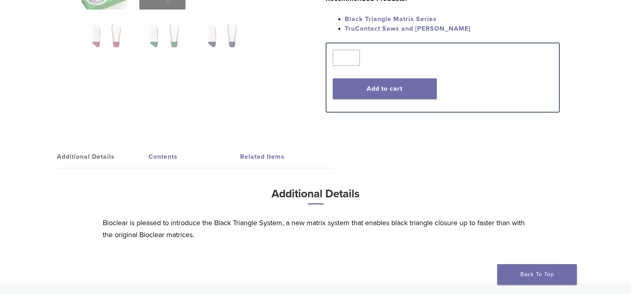  I want to click on a: Related Items, so click(286, 157).